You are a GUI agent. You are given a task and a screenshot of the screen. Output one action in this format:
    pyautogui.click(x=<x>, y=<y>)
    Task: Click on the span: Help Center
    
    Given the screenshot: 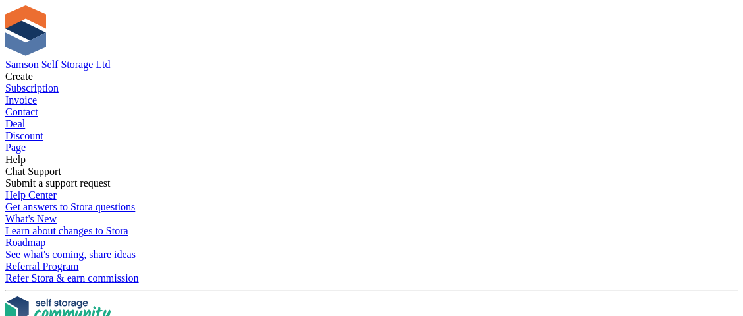 What is the action you would take?
    pyautogui.click(x=31, y=194)
    